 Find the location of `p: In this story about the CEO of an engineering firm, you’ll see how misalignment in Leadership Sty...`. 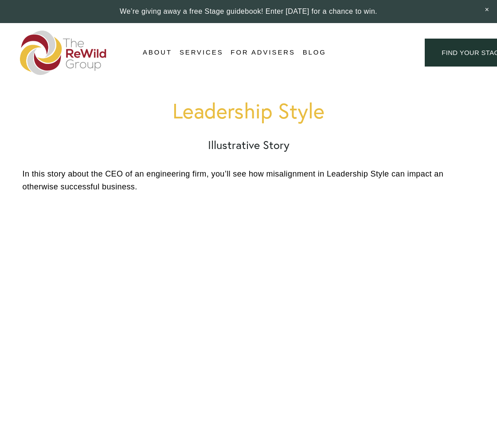

p: In this story about the CEO of an engineering firm, you’ll see how misalignment in Leadership Sty... is located at coordinates (249, 181).